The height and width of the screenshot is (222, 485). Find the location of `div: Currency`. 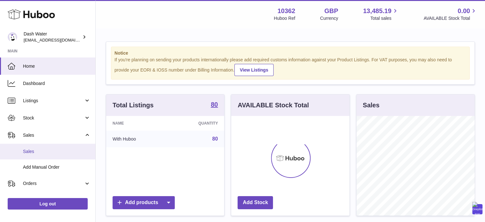

div: Currency is located at coordinates (329, 18).